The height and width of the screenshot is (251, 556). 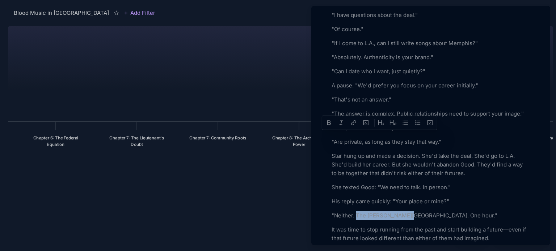 I want to click on p: "Absolutely. Authenticity is your brand.", so click(x=430, y=58).